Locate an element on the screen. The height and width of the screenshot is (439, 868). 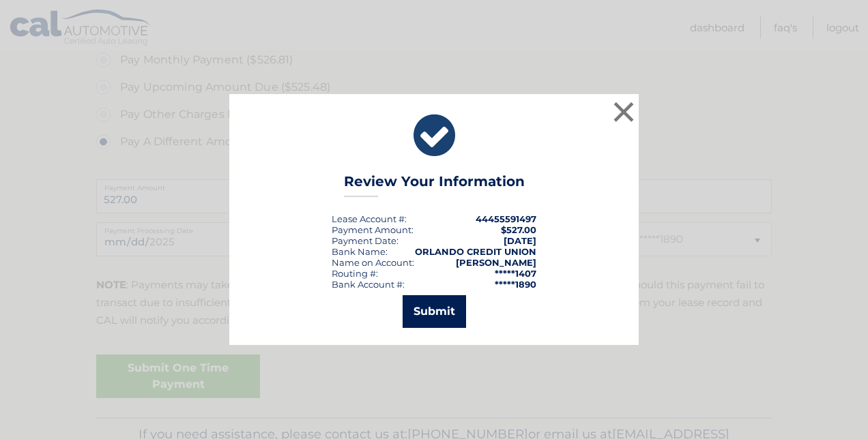
button: Submit is located at coordinates (434, 311).